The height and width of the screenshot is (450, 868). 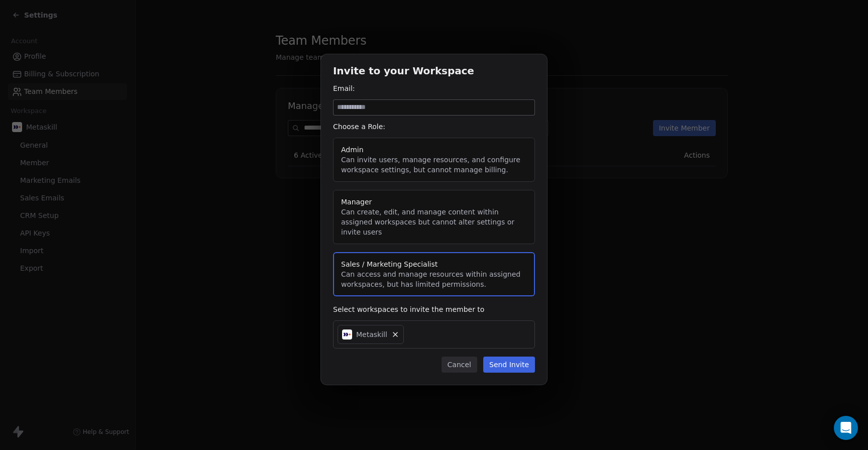 I want to click on div: Select workspaces to invite the member to, so click(x=434, y=310).